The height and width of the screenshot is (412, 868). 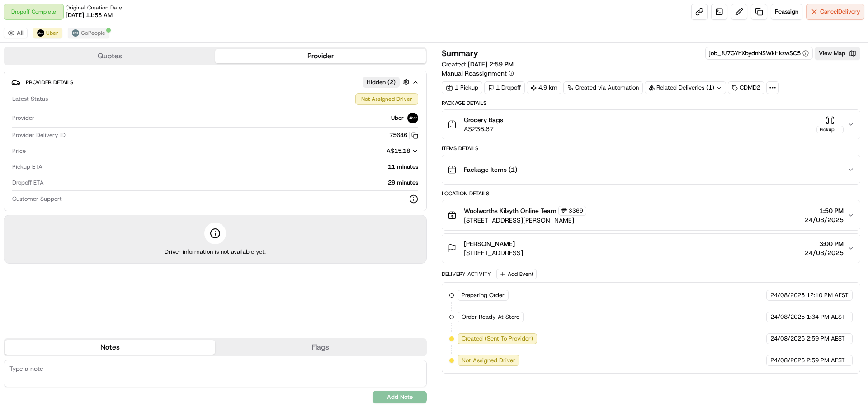 What do you see at coordinates (516, 274) in the screenshot?
I see `button: Add Event` at bounding box center [516, 274].